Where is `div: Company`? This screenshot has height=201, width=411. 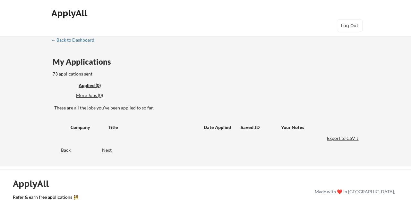 div: Company is located at coordinates (87, 128).